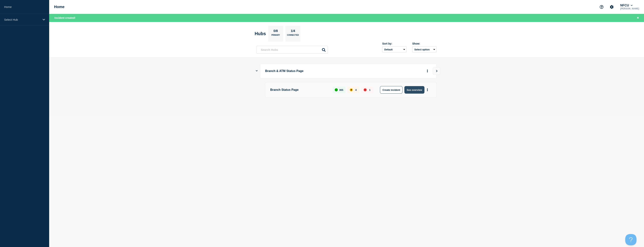  I want to click on p: Connected, so click(293, 36).